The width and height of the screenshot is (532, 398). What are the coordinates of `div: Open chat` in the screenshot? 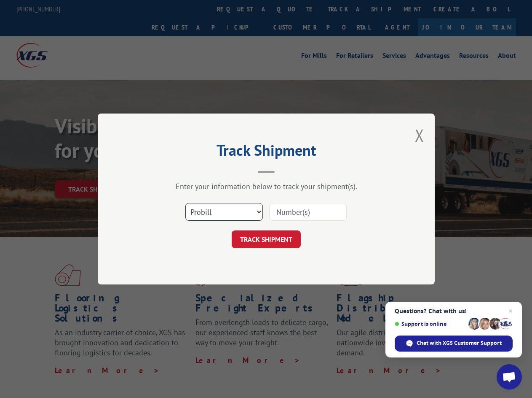 It's located at (509, 377).